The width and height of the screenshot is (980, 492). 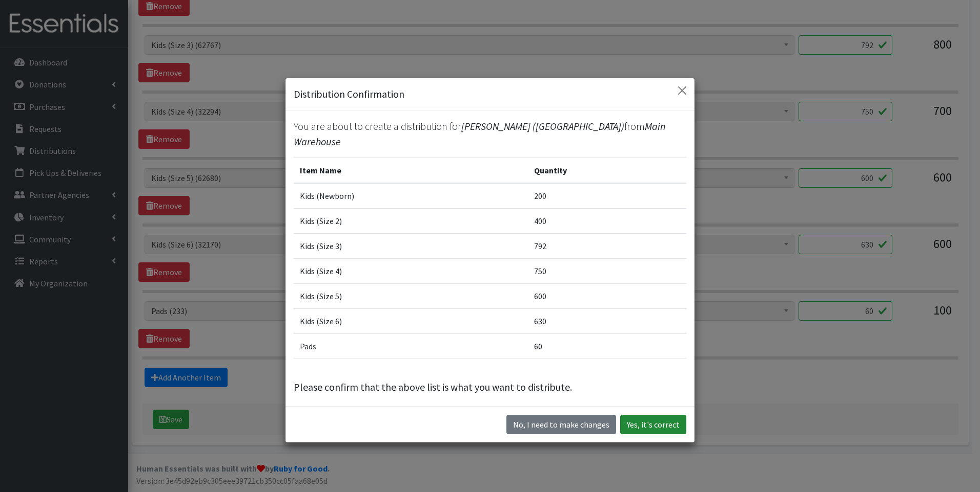 What do you see at coordinates (411, 296) in the screenshot?
I see `td: Kids (Size 5)` at bounding box center [411, 296].